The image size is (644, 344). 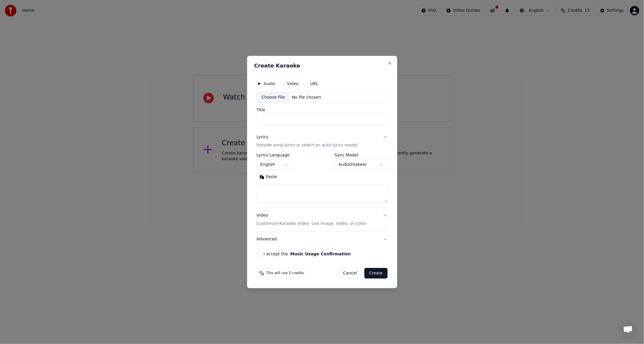 I want to click on span: This will use 5 credits, so click(x=286, y=274).